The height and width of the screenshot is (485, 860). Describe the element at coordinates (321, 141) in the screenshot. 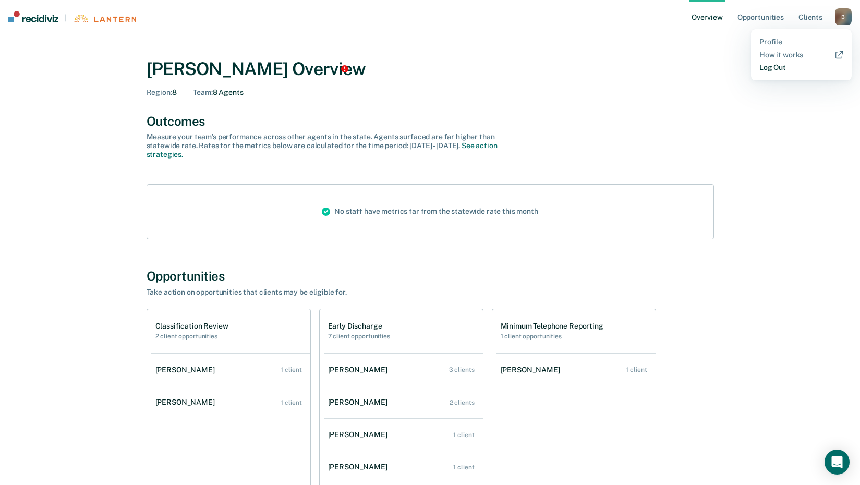

I see `span: far higher than statewide rate` at that location.